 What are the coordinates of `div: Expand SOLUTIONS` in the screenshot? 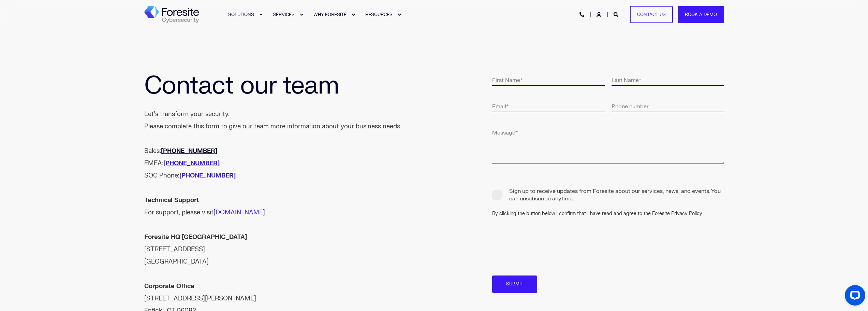 It's located at (261, 15).